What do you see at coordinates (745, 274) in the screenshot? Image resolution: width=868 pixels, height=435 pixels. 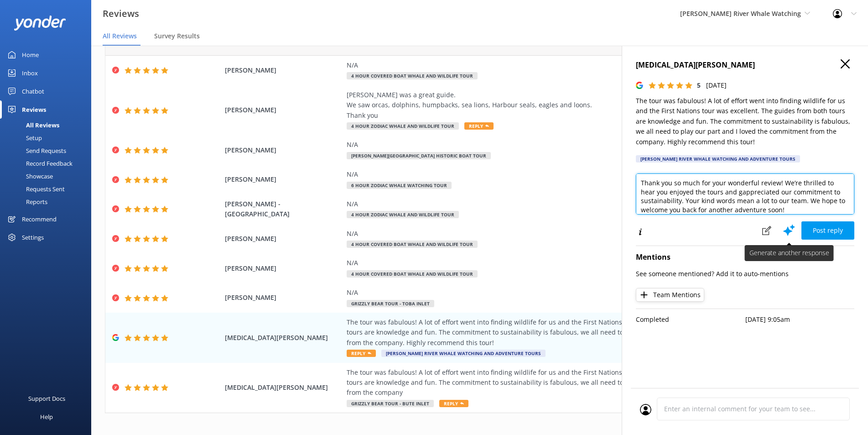 I see `p: See someone mentioned? Add it to auto-mentions` at bounding box center [745, 274].